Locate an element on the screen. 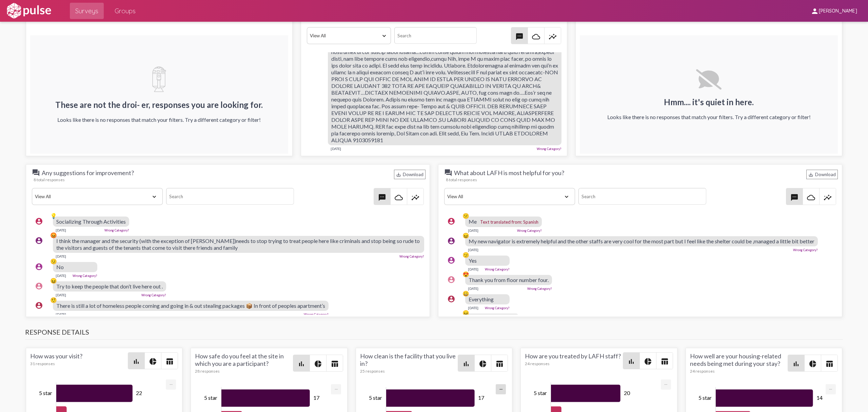 This screenshot has height=412, width=868. img: VWxHiBnhFp4AAAAASUVORK5CYII= is located at coordinates (159, 79).